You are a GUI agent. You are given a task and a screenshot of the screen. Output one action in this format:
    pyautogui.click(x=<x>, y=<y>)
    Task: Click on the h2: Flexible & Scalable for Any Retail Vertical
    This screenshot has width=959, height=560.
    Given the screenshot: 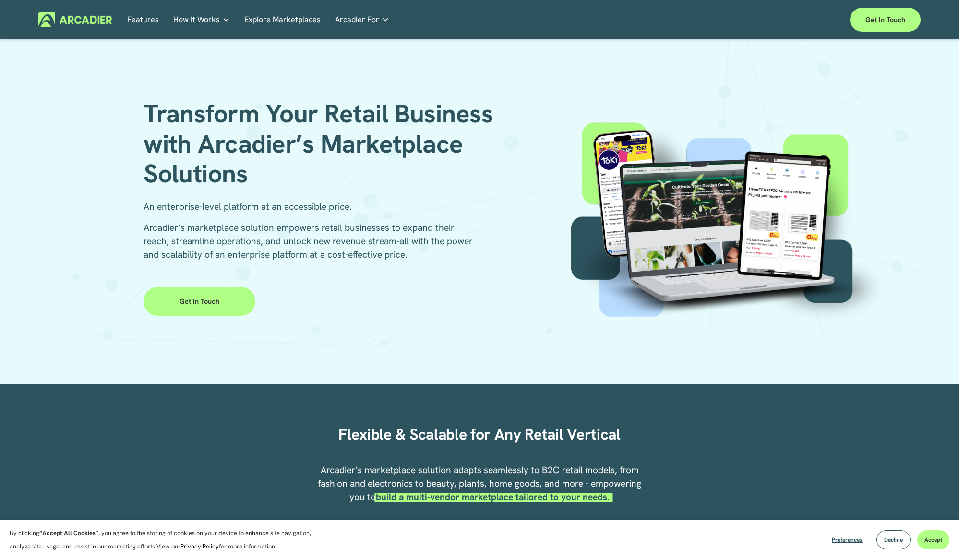 What is the action you would take?
    pyautogui.click(x=480, y=435)
    